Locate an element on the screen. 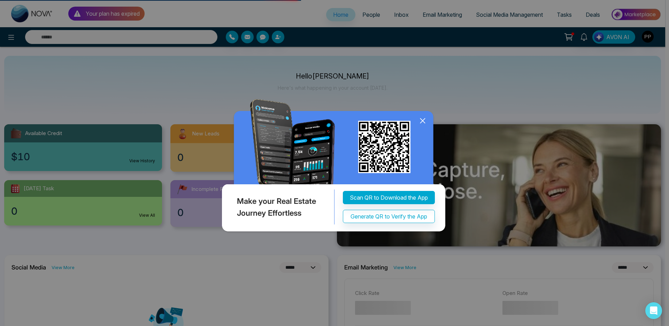 This screenshot has width=669, height=326. img: QRModal is located at coordinates (335, 167).